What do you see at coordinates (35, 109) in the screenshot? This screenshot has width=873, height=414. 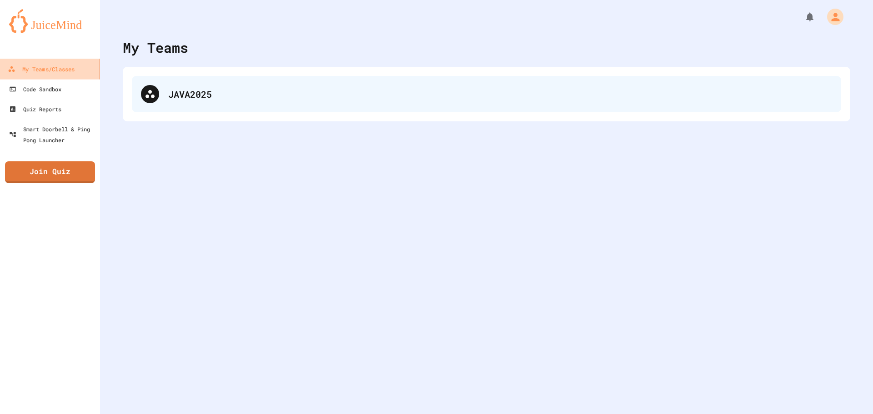 I see `div: Quiz Reports` at bounding box center [35, 109].